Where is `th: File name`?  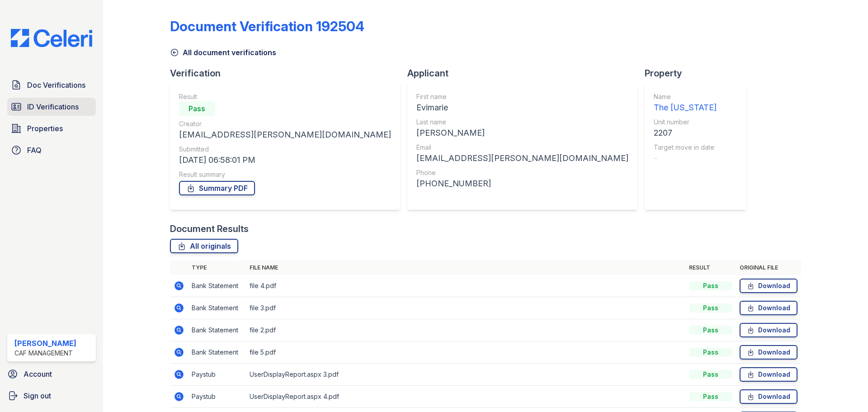
th: File name is located at coordinates (466, 267).